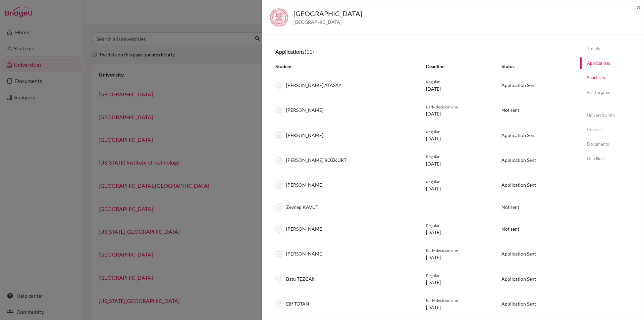 The height and width of the screenshot is (320, 644). What do you see at coordinates (310, 51) in the screenshot?
I see `span: (11)` at bounding box center [310, 51].